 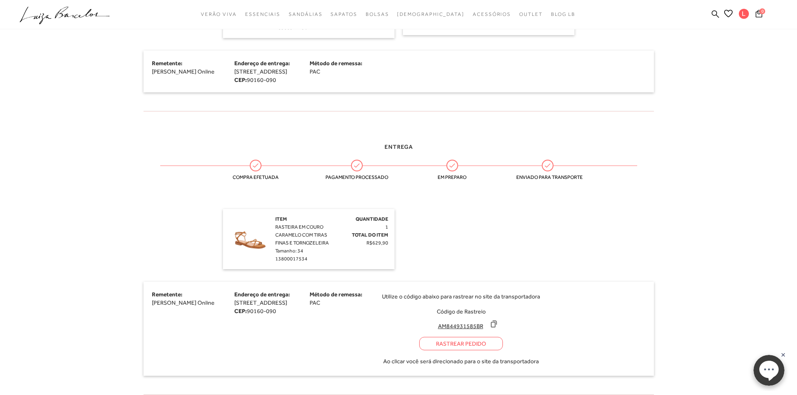 What do you see at coordinates (461, 296) in the screenshot?
I see `span: Utilize o código abaixo para rastrear no site da transportadora` at bounding box center [461, 296].